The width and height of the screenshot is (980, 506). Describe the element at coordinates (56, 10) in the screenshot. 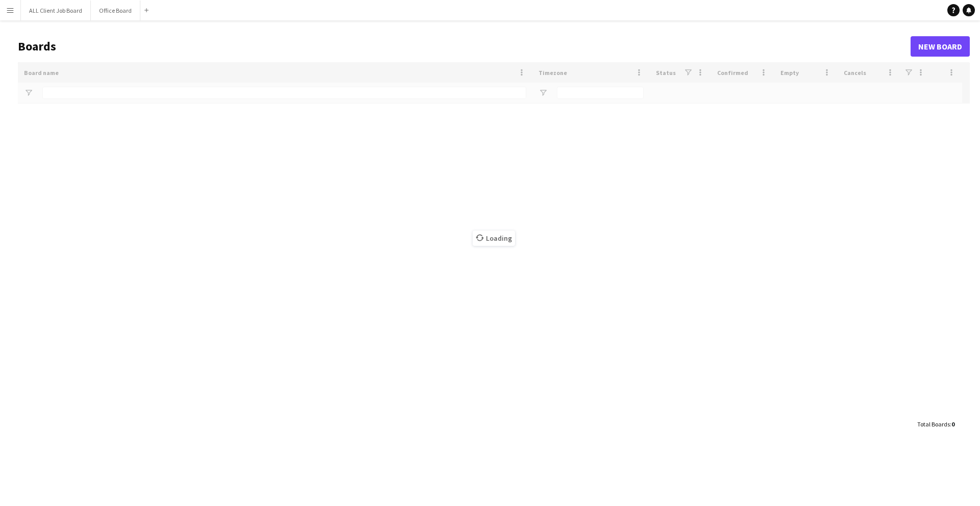

I see `button: ALL Client Job Board` at that location.